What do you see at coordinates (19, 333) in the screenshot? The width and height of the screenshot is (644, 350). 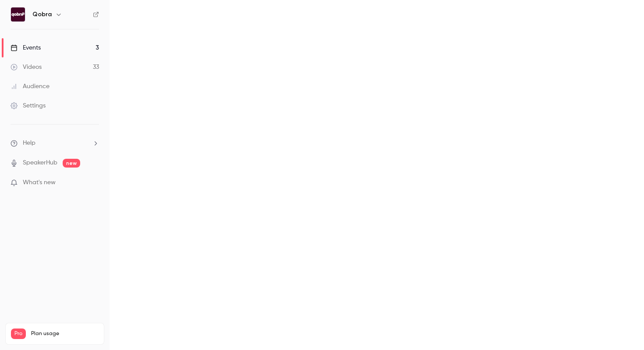 I see `span: Pro` at bounding box center [19, 333].